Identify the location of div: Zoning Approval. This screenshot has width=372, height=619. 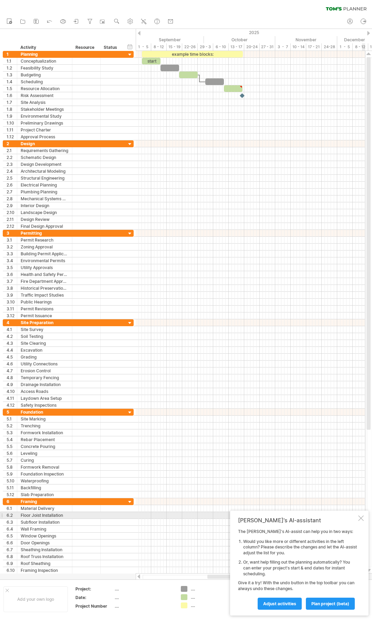
(44, 247).